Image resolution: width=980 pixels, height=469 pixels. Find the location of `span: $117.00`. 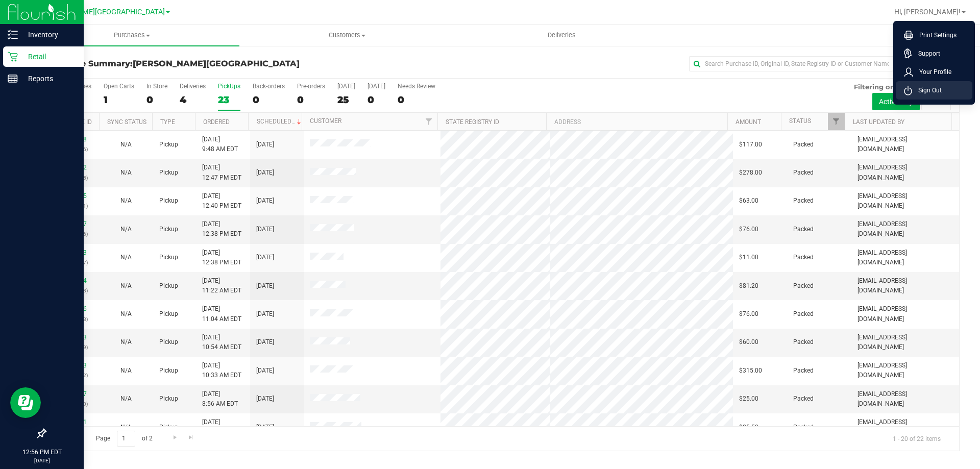

span: $117.00 is located at coordinates (750, 144).